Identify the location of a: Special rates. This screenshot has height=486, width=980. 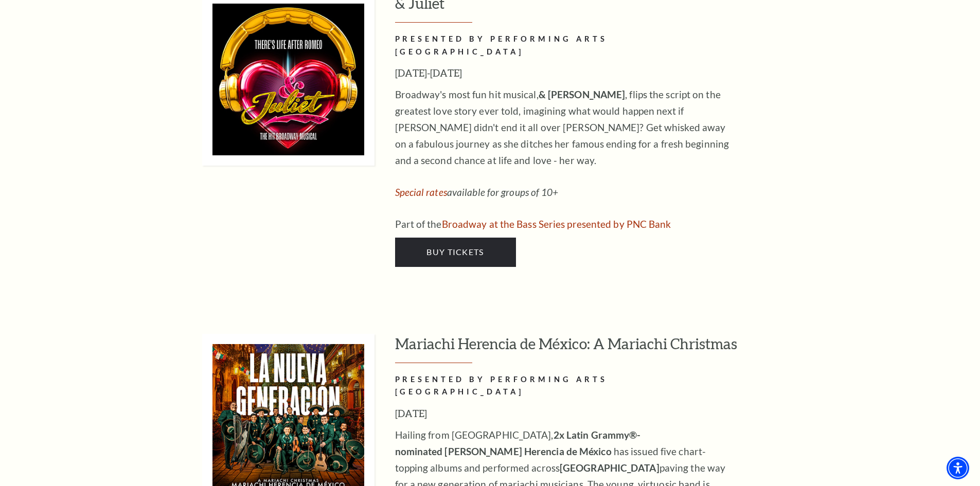
(420, 192).